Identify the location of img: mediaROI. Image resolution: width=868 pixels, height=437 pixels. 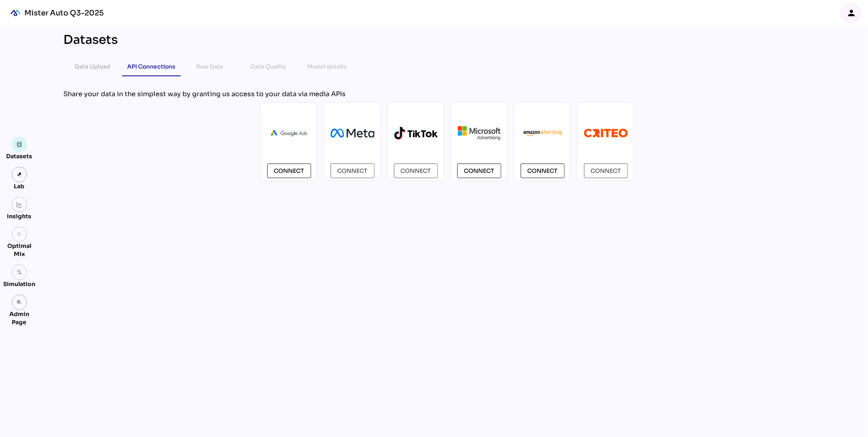
(15, 13).